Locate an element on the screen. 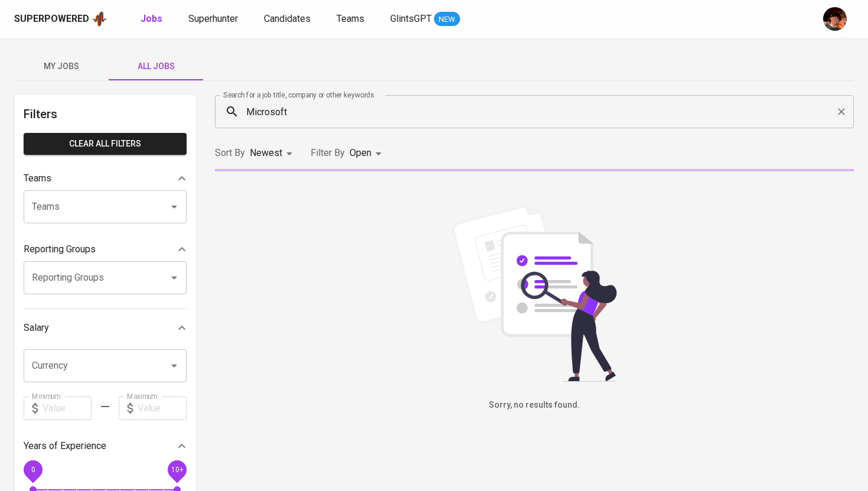 Image resolution: width=868 pixels, height=491 pixels. div: Teams is located at coordinates (105, 179).